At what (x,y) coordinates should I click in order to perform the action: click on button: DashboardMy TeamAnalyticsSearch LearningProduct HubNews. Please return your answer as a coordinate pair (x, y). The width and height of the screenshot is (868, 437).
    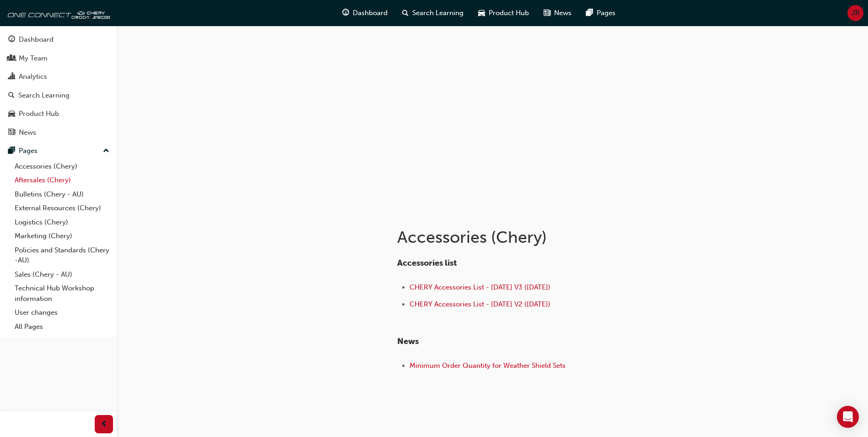
    Looking at the image, I should click on (58, 85).